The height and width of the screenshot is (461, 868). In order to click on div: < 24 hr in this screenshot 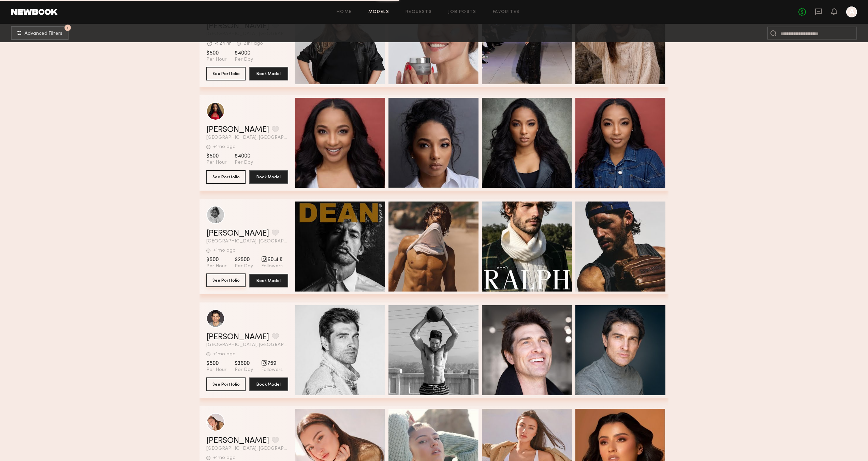, I will do `click(223, 44)`.